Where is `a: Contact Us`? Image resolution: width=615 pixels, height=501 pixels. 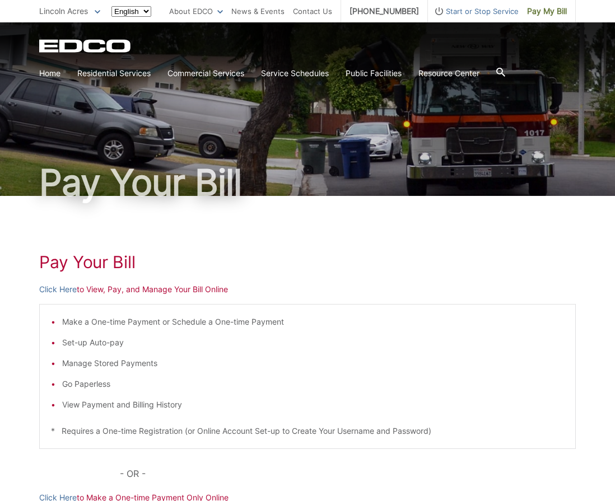 a: Contact Us is located at coordinates (313, 11).